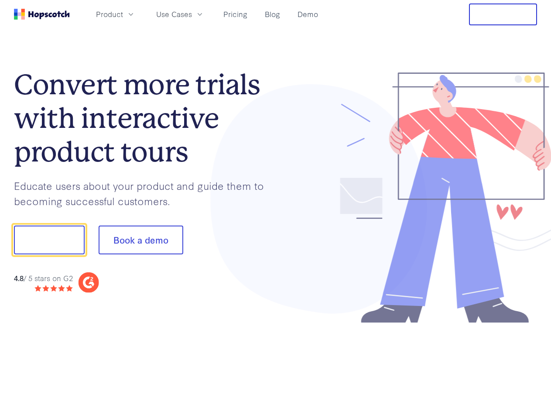 Image resolution: width=551 pixels, height=419 pixels. I want to click on h1: Convert more trials with interactive product tours, so click(145, 118).